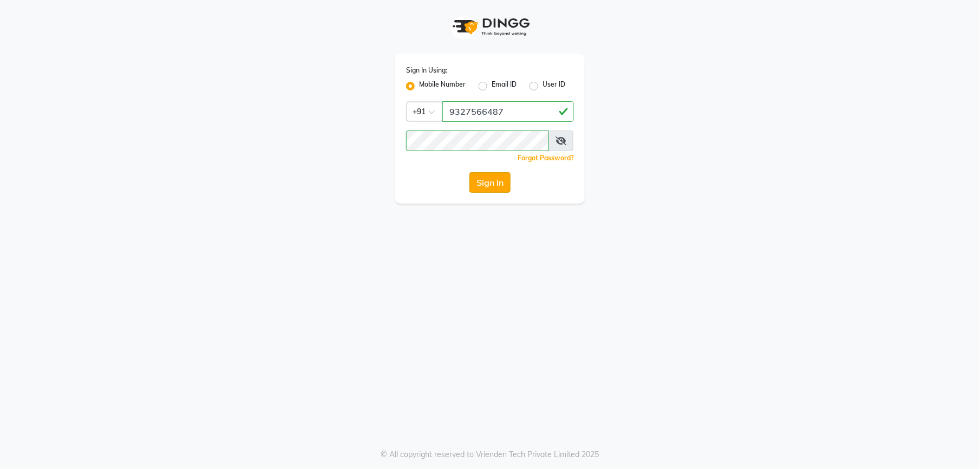  What do you see at coordinates (490, 27) in the screenshot?
I see `img: logo1.svg` at bounding box center [490, 27].